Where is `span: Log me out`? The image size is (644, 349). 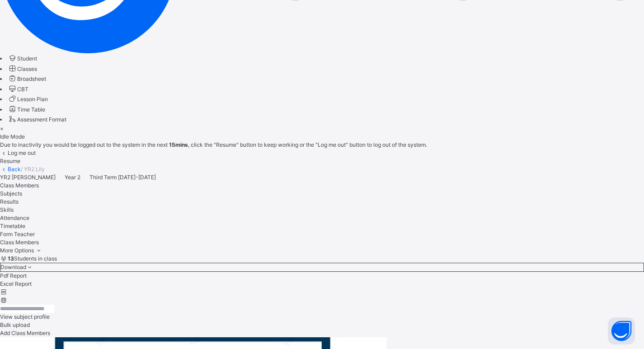
span: Log me out is located at coordinates (22, 153).